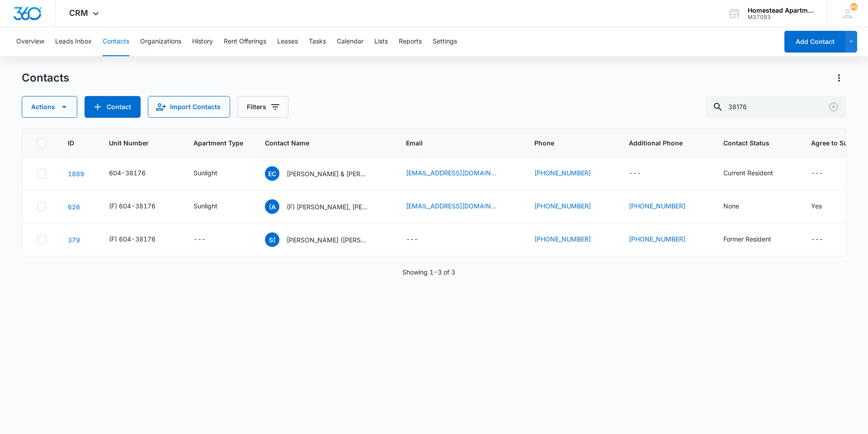 Image resolution: width=868 pixels, height=434 pixels. What do you see at coordinates (381, 41) in the screenshot?
I see `button: Lists` at bounding box center [381, 41].